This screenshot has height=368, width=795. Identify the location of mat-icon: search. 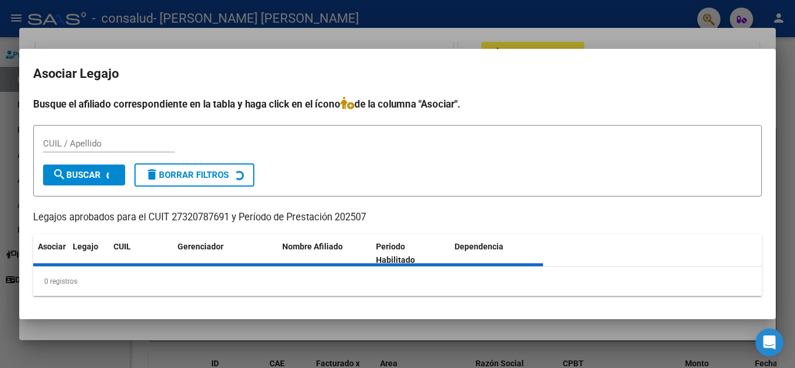
(59, 175).